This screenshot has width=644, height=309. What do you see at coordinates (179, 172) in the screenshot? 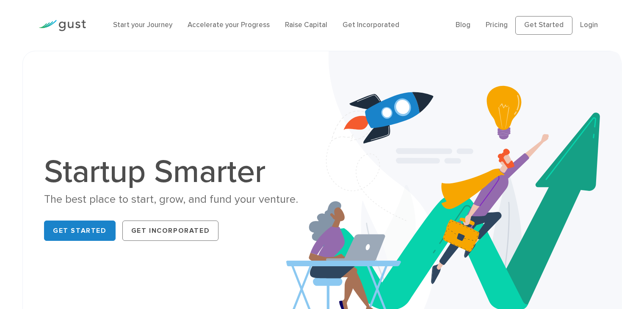
I see `h1: Startup Smarter` at bounding box center [179, 172].